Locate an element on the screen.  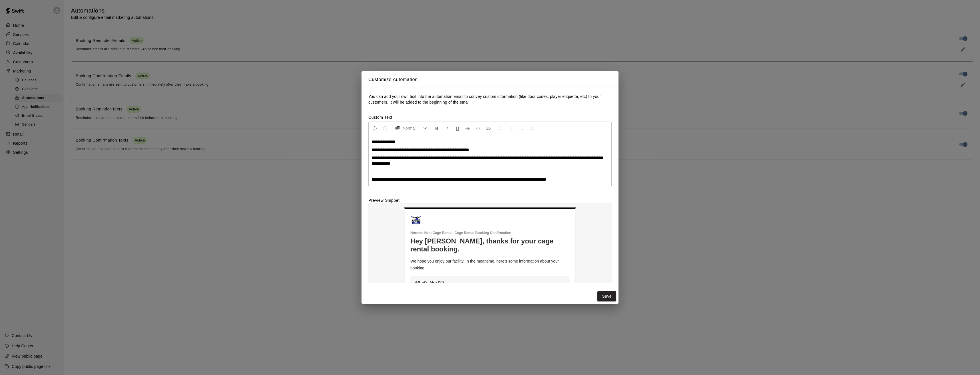
p: You can add your own text into the automation email to convey custom information (like door codes... is located at coordinates (490, 99).